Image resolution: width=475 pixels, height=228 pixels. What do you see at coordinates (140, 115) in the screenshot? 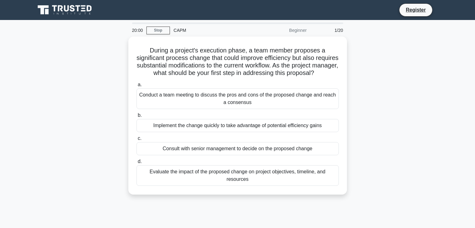
I see `span: b.` at bounding box center [140, 115].